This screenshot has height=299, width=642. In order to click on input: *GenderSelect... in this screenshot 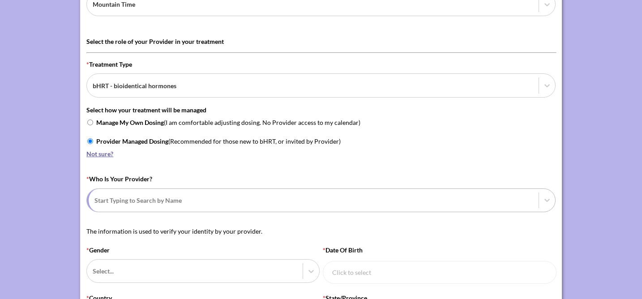, I will do `click(93, 271)`.